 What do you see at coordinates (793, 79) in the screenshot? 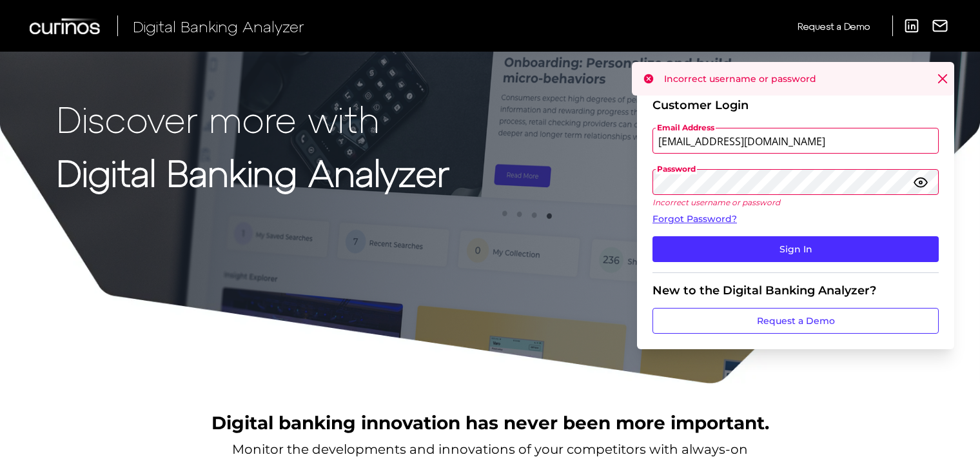
I see `div: Incorrect username or password` at bounding box center [793, 79].